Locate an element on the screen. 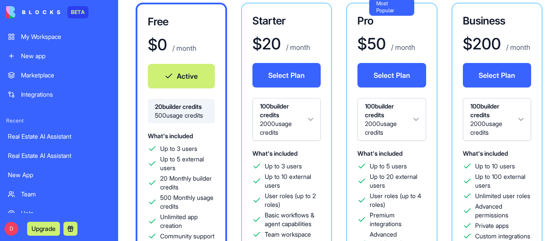 The image size is (560, 241). span: Recent is located at coordinates (59, 121).